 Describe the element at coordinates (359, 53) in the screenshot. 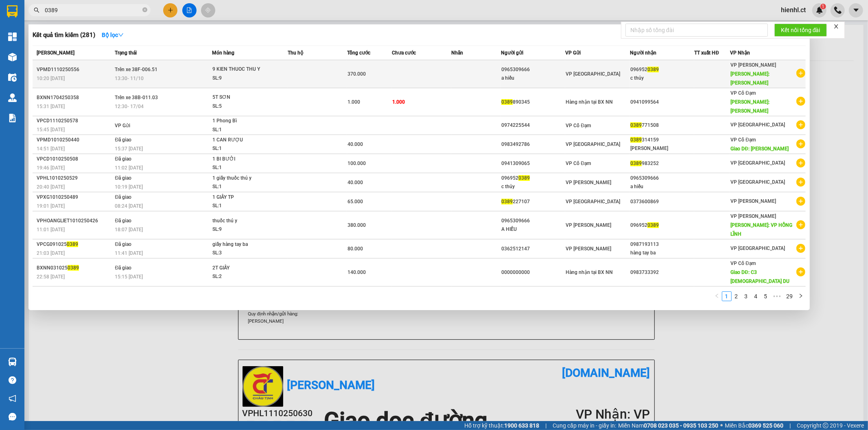

I see `span: Tổng cước` at that location.